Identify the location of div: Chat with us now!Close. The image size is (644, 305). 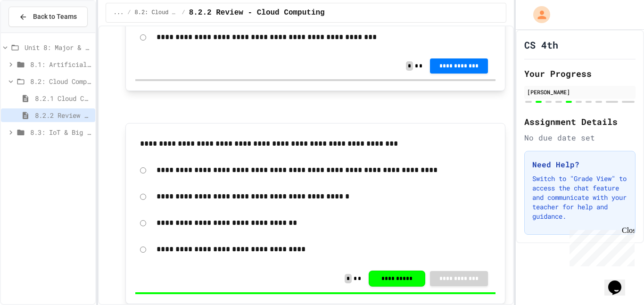
(34, 32).